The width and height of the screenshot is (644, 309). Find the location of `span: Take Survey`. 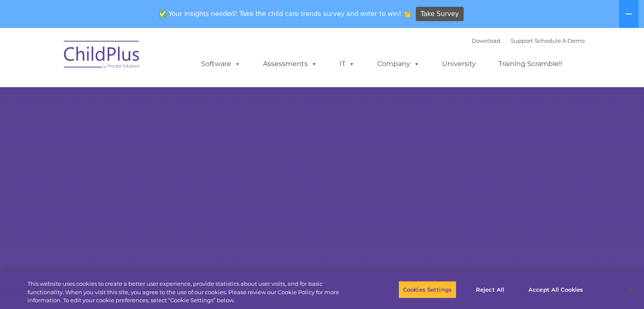

span: Take Survey is located at coordinates (440, 14).